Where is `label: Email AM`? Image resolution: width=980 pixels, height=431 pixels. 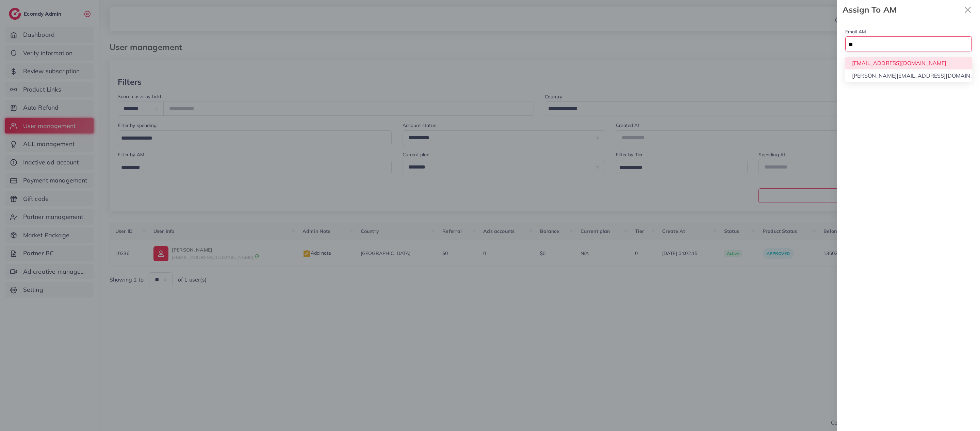
label: Email AM is located at coordinates (856, 31).